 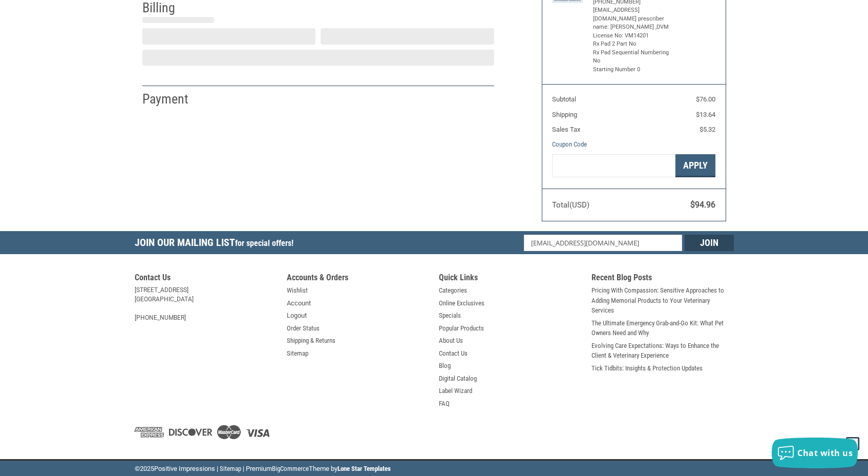 What do you see at coordinates (662, 300) in the screenshot?
I see `a: Pricing With Compassion: Sensitive Approaches to Adding Memorial Products to Your Veterinary Serv...` at bounding box center [662, 300].